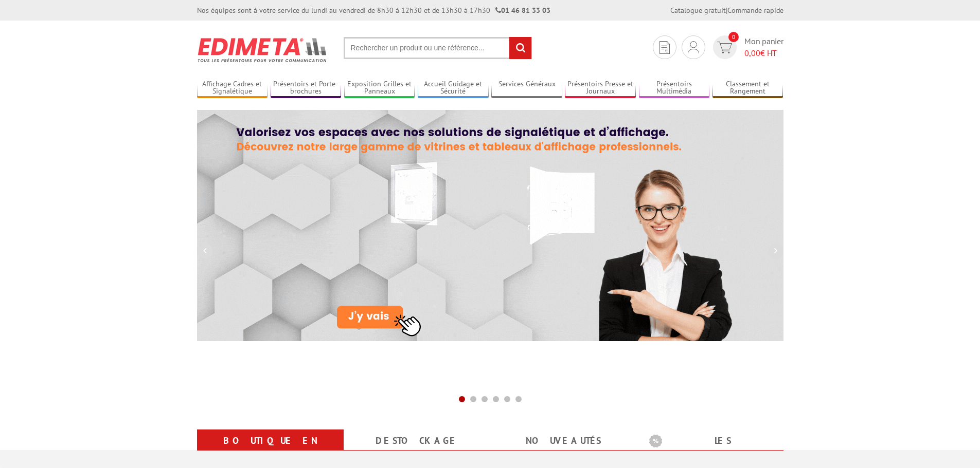 The image size is (980, 468). What do you see at coordinates (674, 88) in the screenshot?
I see `a: Présentoirs Multimédia` at bounding box center [674, 88].